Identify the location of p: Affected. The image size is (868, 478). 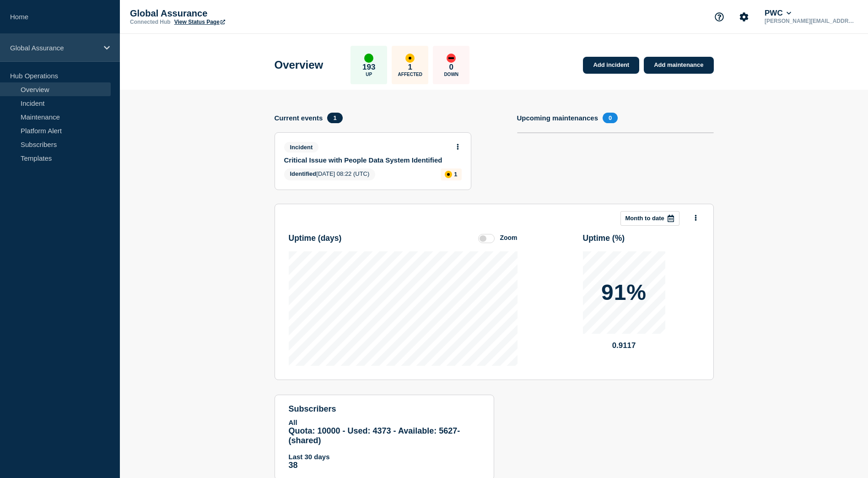
(410, 74).